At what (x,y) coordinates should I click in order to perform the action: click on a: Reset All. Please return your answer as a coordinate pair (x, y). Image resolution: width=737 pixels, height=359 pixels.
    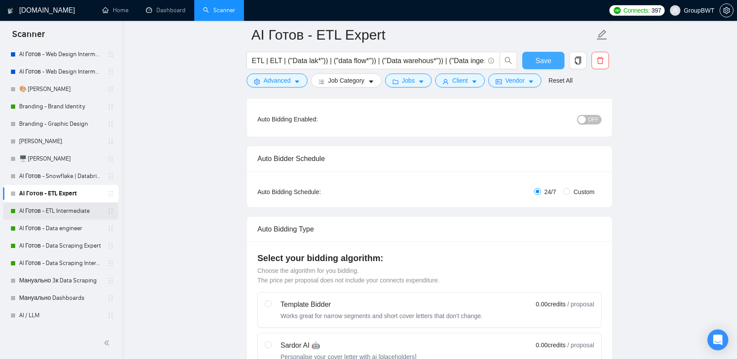
    Looking at the image, I should click on (560, 81).